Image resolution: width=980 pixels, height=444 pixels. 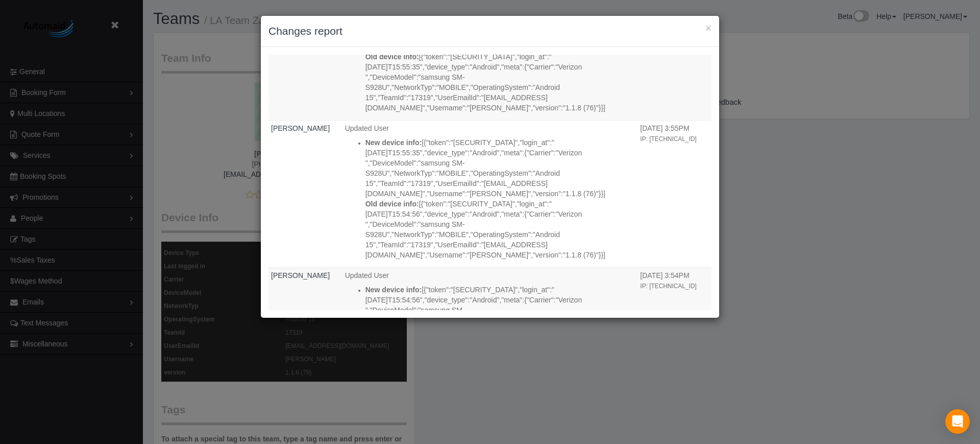 What do you see at coordinates (958, 421) in the screenshot?
I see `div: Open Intercom Messenger` at bounding box center [958, 421].